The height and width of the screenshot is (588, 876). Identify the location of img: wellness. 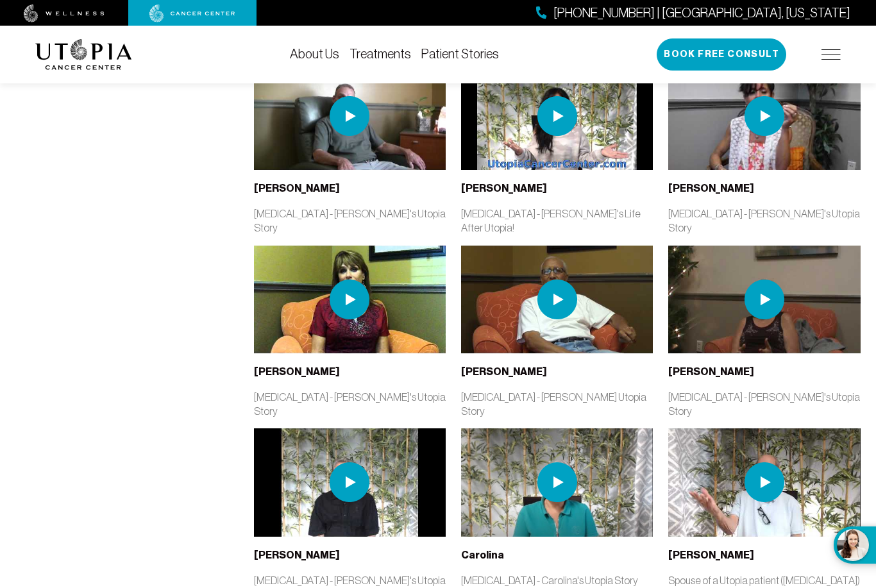
(64, 14).